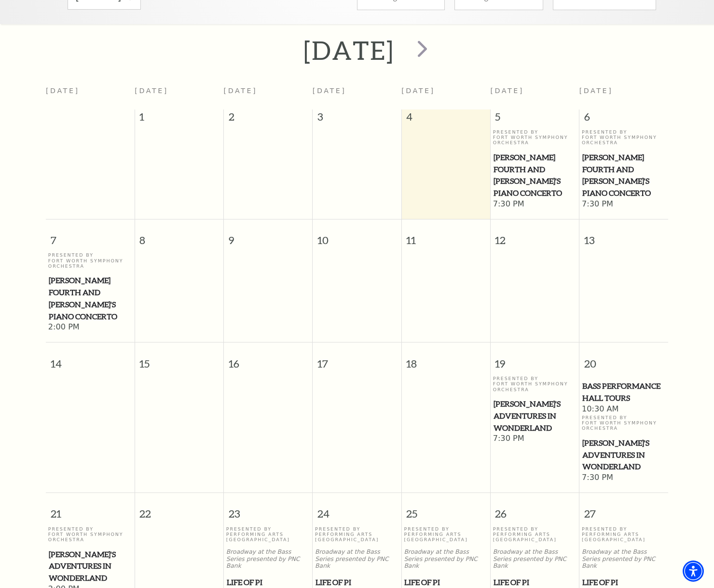 This screenshot has height=588, width=714. What do you see at coordinates (90, 509) in the screenshot?
I see `span: 21` at bounding box center [90, 509].